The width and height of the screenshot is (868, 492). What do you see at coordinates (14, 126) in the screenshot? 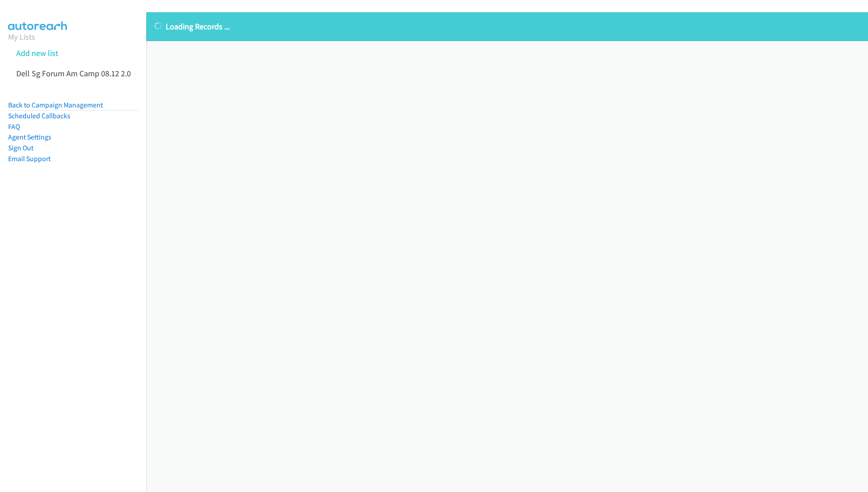
I see `a: FAQ` at bounding box center [14, 126].